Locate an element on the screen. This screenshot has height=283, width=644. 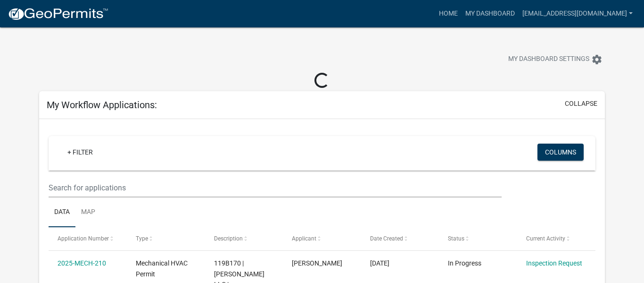
a: + Filter is located at coordinates (80, 152).